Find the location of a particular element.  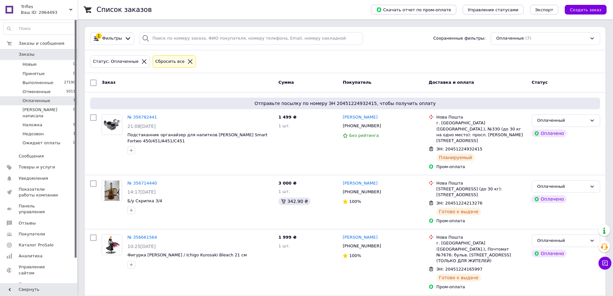

span: Б/у Скрипка 3/4 is located at coordinates (145, 201).